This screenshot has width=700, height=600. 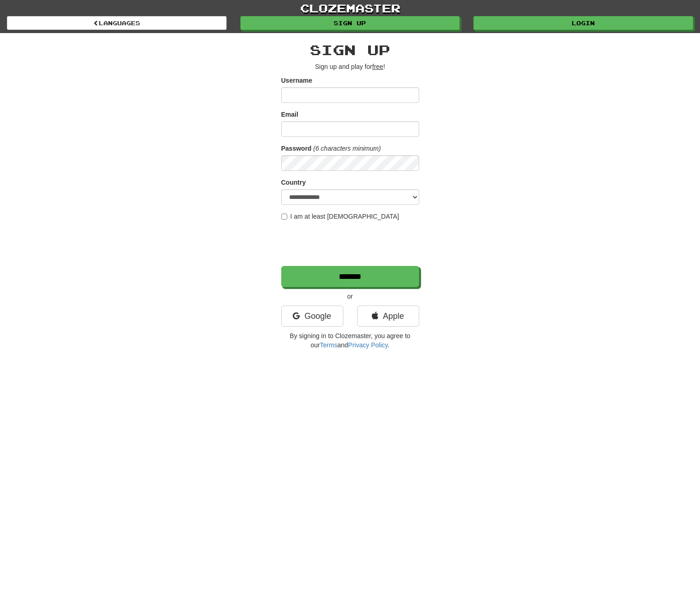 What do you see at coordinates (583, 23) in the screenshot?
I see `a: Login` at bounding box center [583, 23].